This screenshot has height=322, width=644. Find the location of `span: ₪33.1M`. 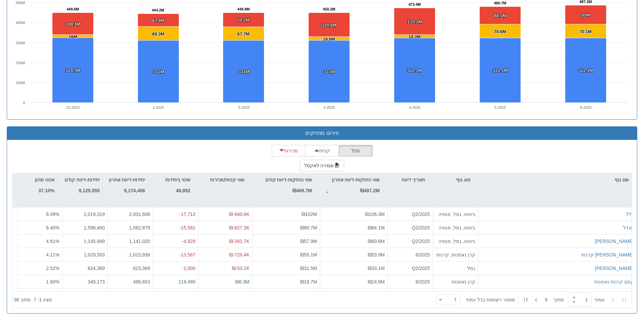

span: ₪33.1M is located at coordinates (376, 268).